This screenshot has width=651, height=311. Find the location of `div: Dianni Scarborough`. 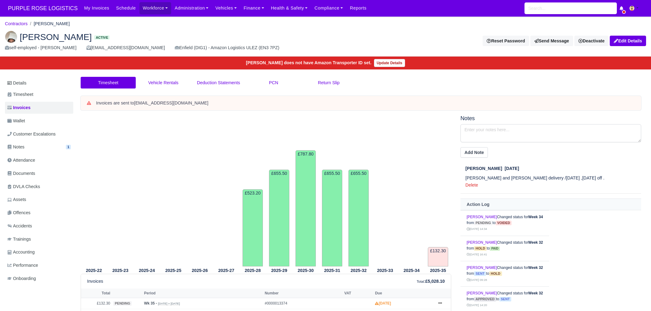

div: Dianni Scarborough is located at coordinates (325, 41).